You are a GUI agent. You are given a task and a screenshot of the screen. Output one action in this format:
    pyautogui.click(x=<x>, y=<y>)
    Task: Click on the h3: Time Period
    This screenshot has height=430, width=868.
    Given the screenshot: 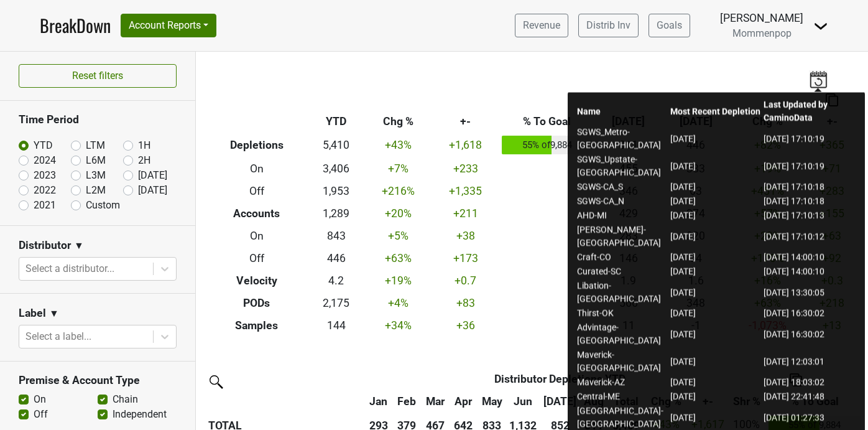 What is the action you would take?
    pyautogui.click(x=98, y=120)
    